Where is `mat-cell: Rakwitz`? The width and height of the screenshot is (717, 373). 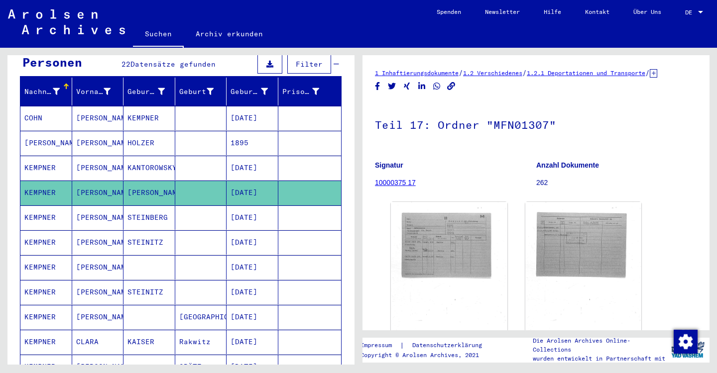
mat-cell: Rakwitz is located at coordinates (201, 342).